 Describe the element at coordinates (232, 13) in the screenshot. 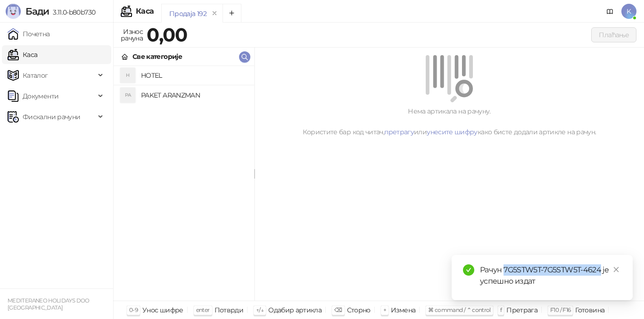

I see `button: Add tab` at that location.